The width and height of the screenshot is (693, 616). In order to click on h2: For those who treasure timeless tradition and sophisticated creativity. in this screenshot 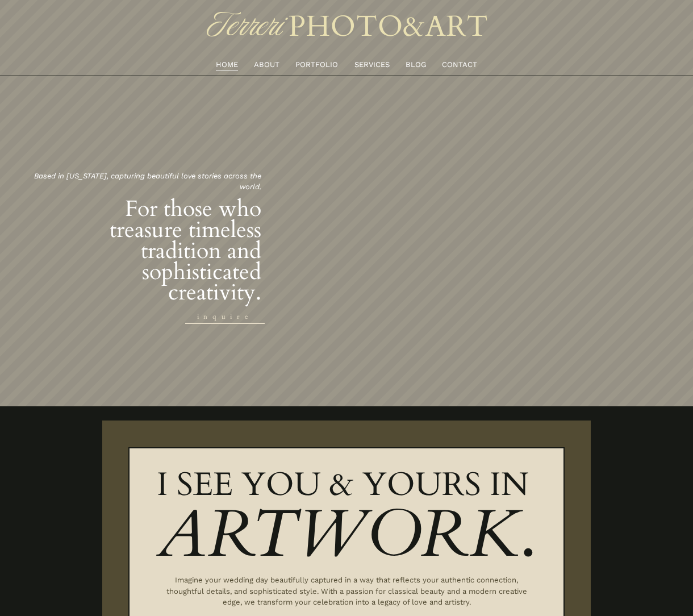, I will do `click(168, 251)`.